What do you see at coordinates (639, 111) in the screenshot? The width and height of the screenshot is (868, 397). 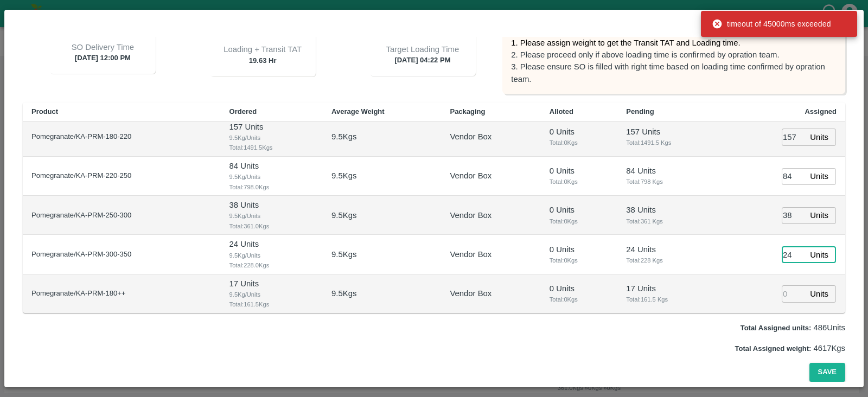 I see `b: Pending` at bounding box center [639, 111].